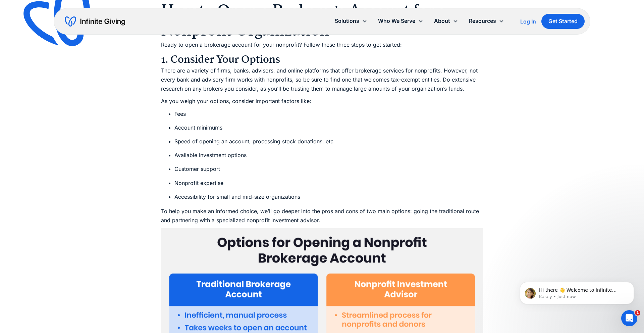  Describe the element at coordinates (322, 216) in the screenshot. I see `p: To help you make an informed choice, we’ll go deeper into the pros and cons of two main options: ...` at that location.